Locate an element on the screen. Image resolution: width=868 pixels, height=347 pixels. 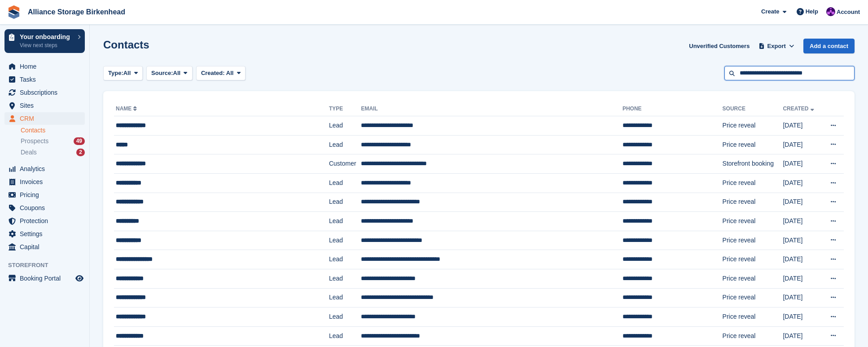
span: Analytics is located at coordinates (47, 169).